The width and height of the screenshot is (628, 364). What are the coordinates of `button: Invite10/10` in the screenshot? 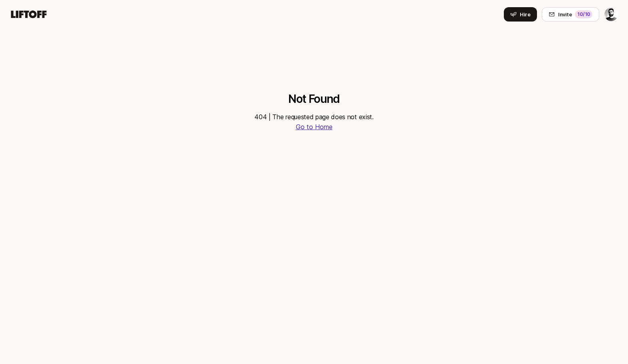 It's located at (571, 14).